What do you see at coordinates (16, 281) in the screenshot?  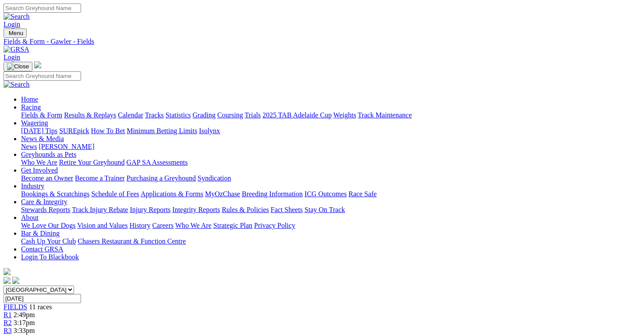 I see `img: twitter.svg` at bounding box center [16, 281].